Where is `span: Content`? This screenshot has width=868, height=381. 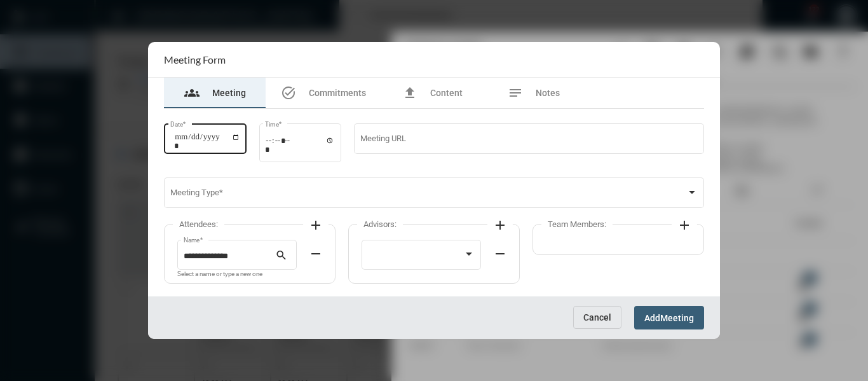
span: Content is located at coordinates (446, 93).